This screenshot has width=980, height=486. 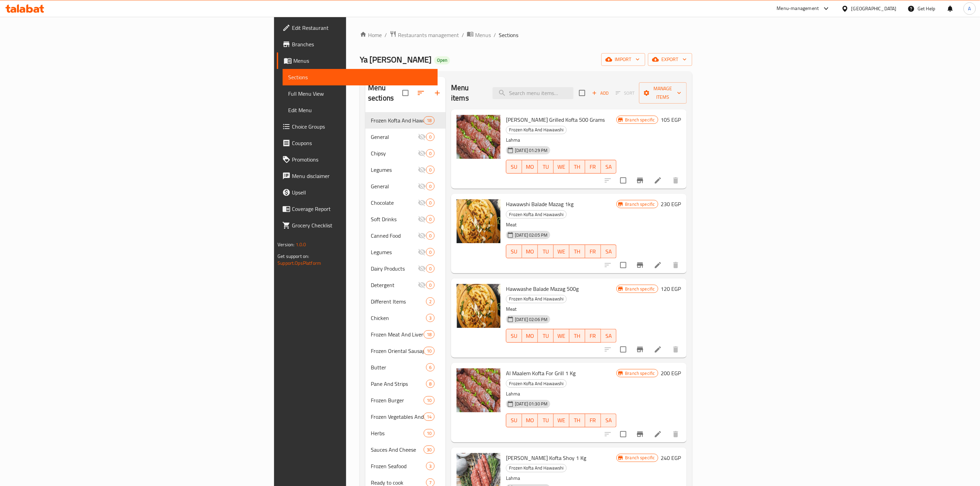 What do you see at coordinates (478, 390) in the screenshot?
I see `img: Al Maalem Kofta For Grill 1 Kg` at bounding box center [478, 390].